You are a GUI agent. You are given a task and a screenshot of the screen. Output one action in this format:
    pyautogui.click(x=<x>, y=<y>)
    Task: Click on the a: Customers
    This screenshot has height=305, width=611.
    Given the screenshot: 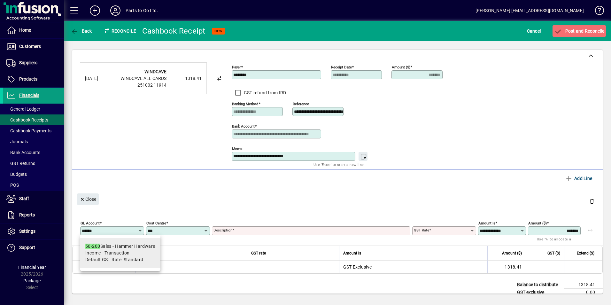 What is the action you would take?
    pyautogui.click(x=34, y=47)
    